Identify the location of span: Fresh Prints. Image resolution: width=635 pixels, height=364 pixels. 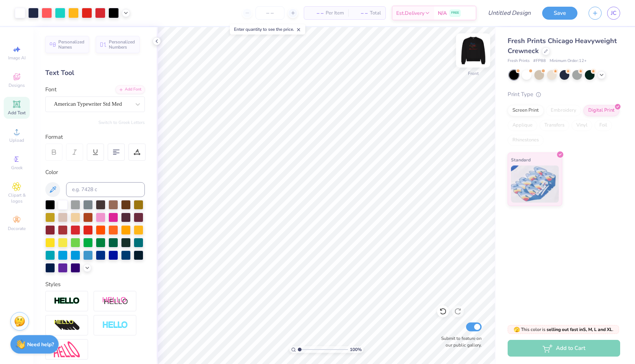
(518, 61).